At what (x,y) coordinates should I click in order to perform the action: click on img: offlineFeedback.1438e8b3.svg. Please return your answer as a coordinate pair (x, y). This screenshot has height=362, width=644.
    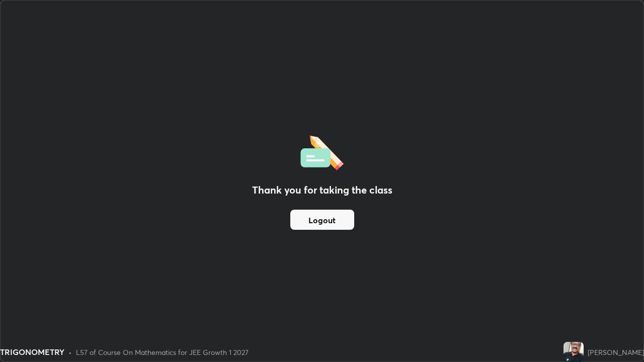
    Looking at the image, I should click on (322, 151).